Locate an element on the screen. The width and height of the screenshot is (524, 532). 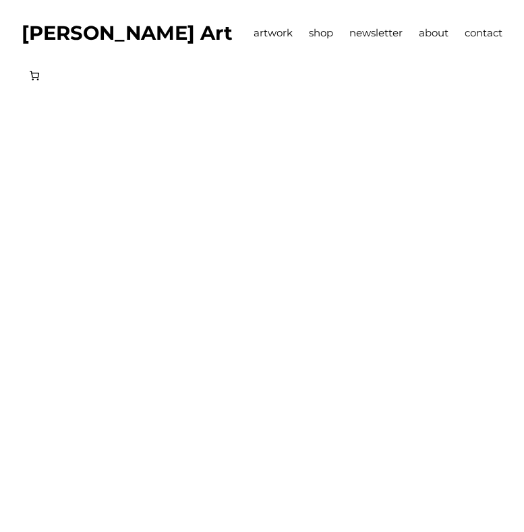
nav: Navigation is located at coordinates (377, 33).